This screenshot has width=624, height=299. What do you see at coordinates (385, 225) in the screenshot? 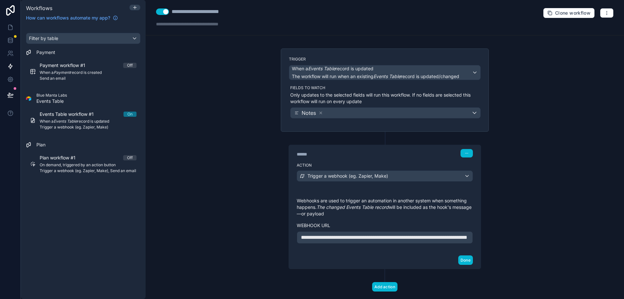
I see `label: Webhook url` at bounding box center [385, 225].